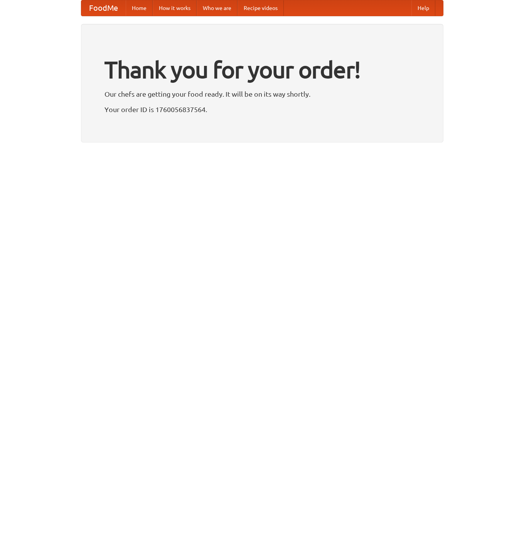 Image resolution: width=524 pixels, height=545 pixels. Describe the element at coordinates (103, 8) in the screenshot. I see `a: FoodMe` at that location.